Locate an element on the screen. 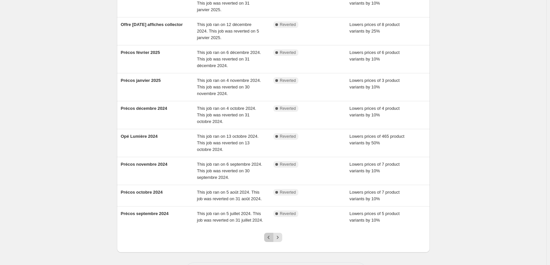  button: Previous is located at coordinates (269, 238).